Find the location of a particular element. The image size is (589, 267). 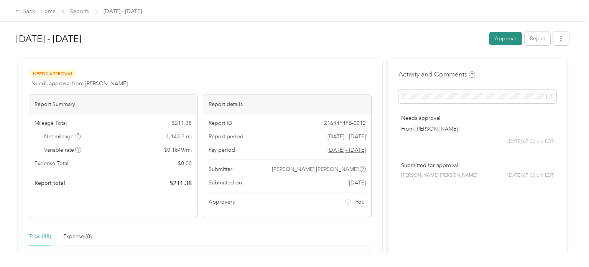

span: Approvers is located at coordinates (222, 201).